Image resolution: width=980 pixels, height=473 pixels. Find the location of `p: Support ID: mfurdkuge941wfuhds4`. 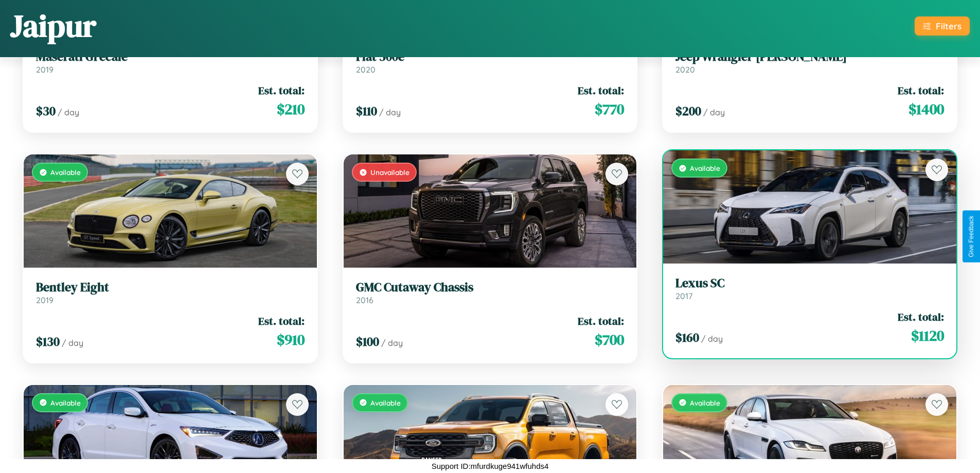

p: Support ID: mfurdkuge941wfuhds4 is located at coordinates (491, 466).